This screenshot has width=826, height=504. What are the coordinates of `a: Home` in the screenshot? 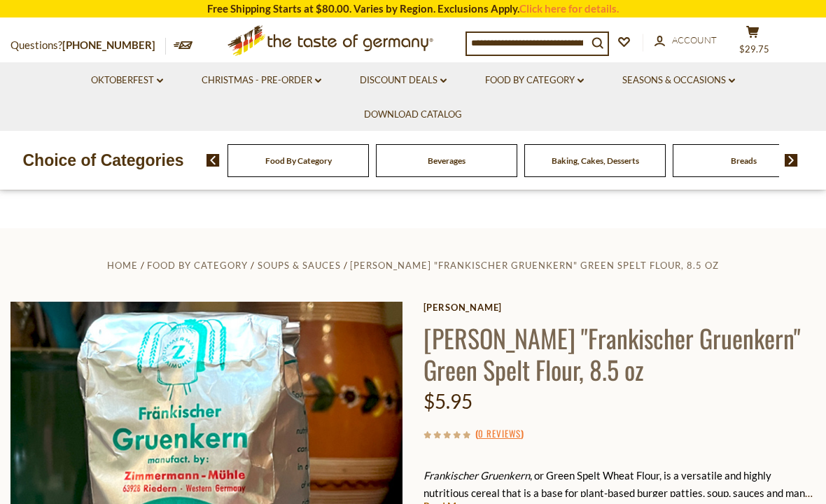 It's located at (123, 265).